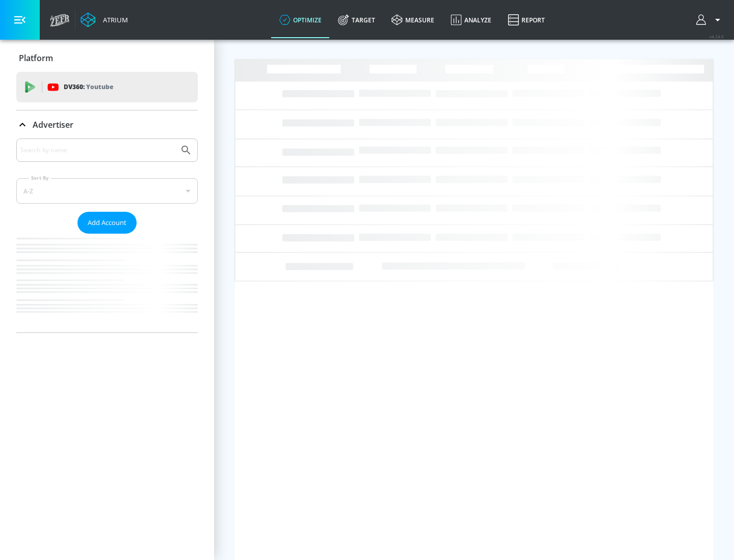 The image size is (734, 560). I want to click on nav: list of Advertiser, so click(107, 283).